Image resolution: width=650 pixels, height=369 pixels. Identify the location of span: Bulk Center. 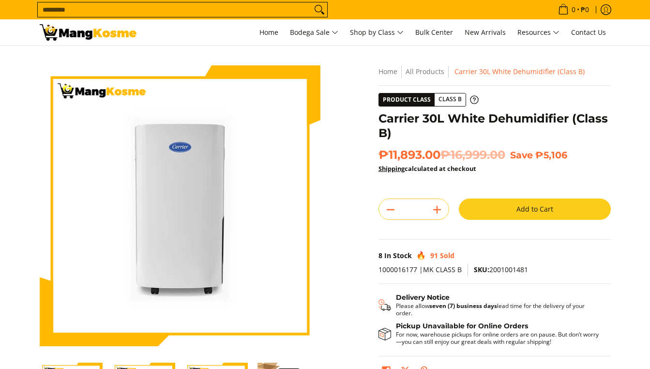
(434, 32).